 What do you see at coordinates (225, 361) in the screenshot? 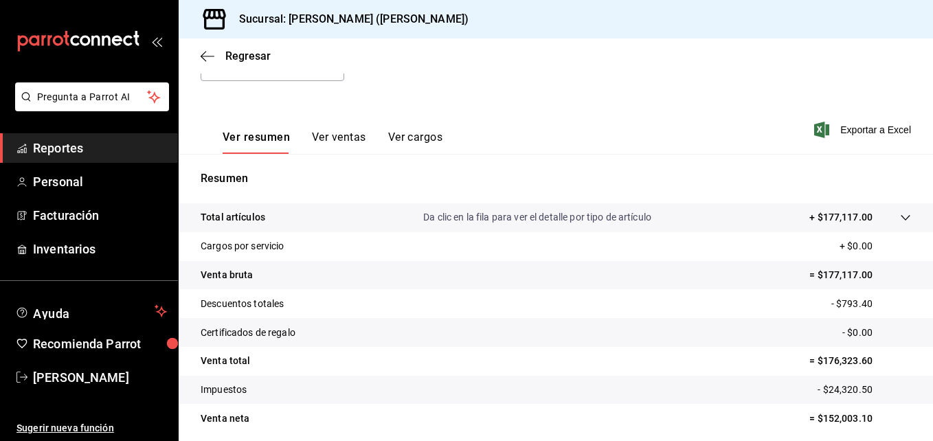
I see `p: Venta total` at bounding box center [225, 361].